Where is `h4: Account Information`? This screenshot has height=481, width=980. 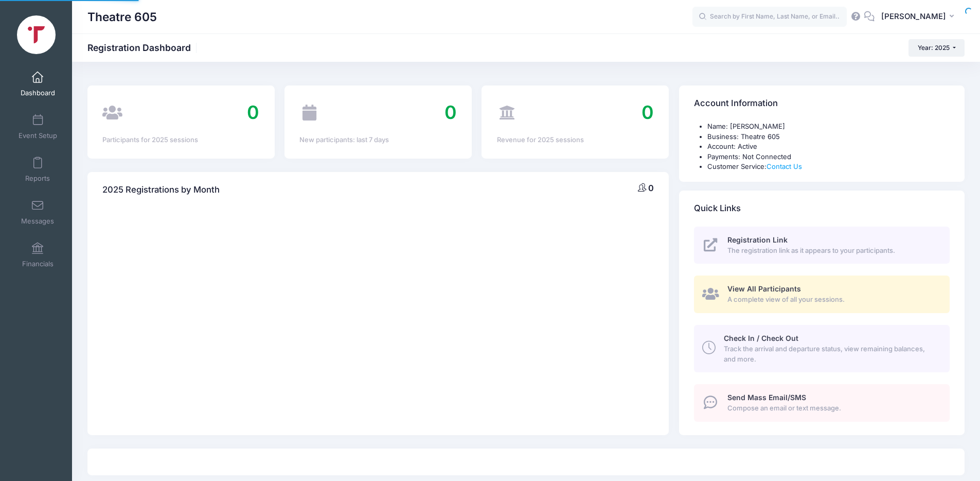 h4: Account Information is located at coordinates (736, 103).